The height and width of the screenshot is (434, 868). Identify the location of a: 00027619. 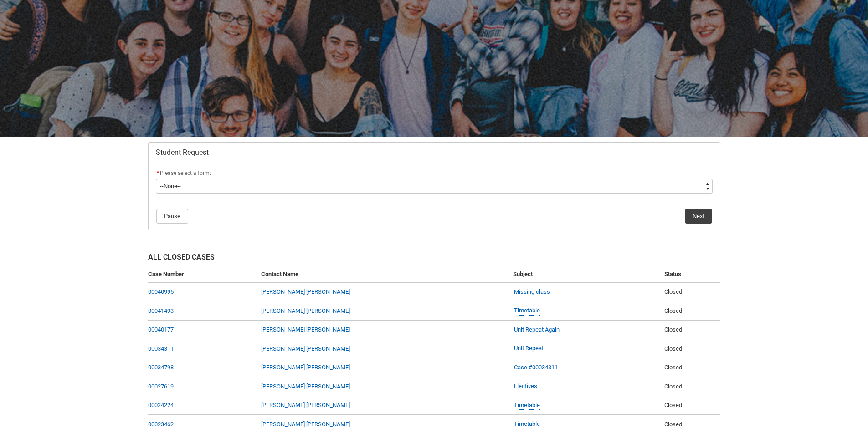
(161, 387).